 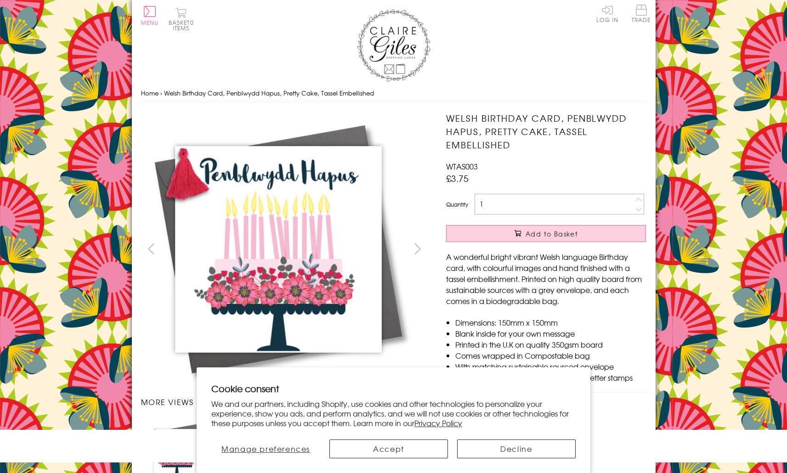 I want to click on img: Claire Giles Greetings Cards, so click(x=394, y=45).